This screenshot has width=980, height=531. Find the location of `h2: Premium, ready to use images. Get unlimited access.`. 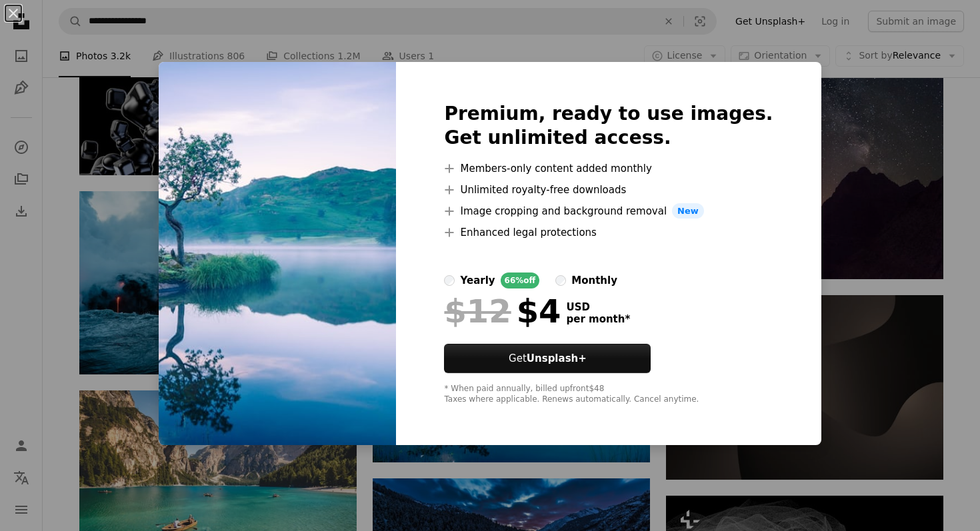

h2: Premium, ready to use images. Get unlimited access. is located at coordinates (608, 126).